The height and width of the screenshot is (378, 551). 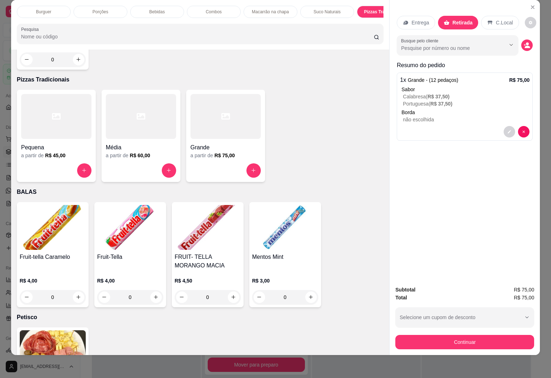 What do you see at coordinates (31, 29) in the screenshot?
I see `label: Pesquisa` at bounding box center [31, 29].